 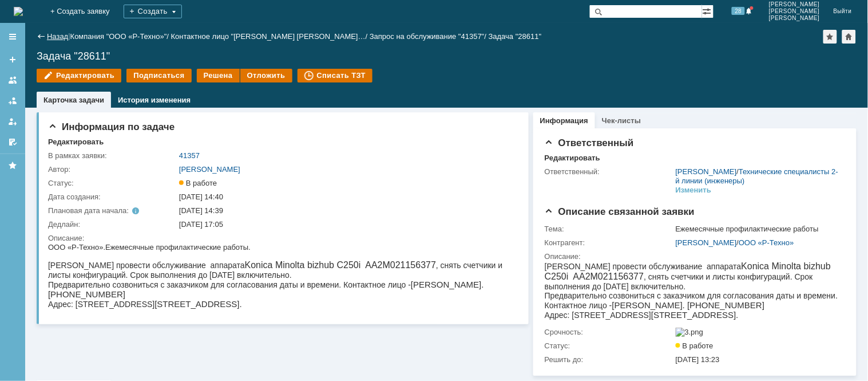 I want to click on span: Информация по задаче, so click(x=111, y=127).